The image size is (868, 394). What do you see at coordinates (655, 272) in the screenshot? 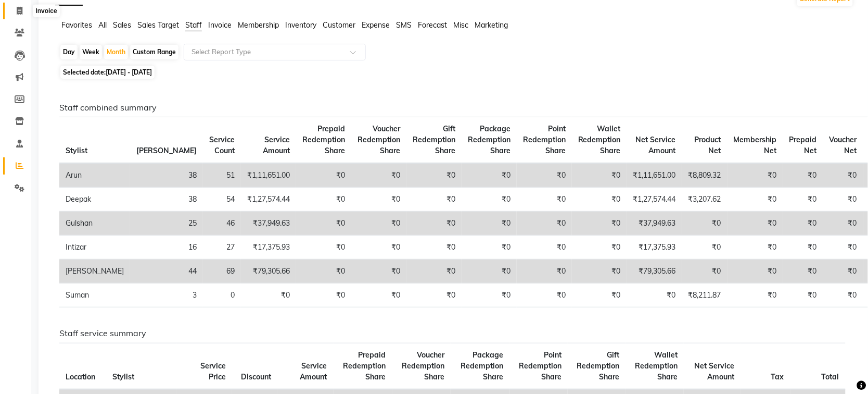
I see `td: ₹79,305.66` at bounding box center [655, 272].